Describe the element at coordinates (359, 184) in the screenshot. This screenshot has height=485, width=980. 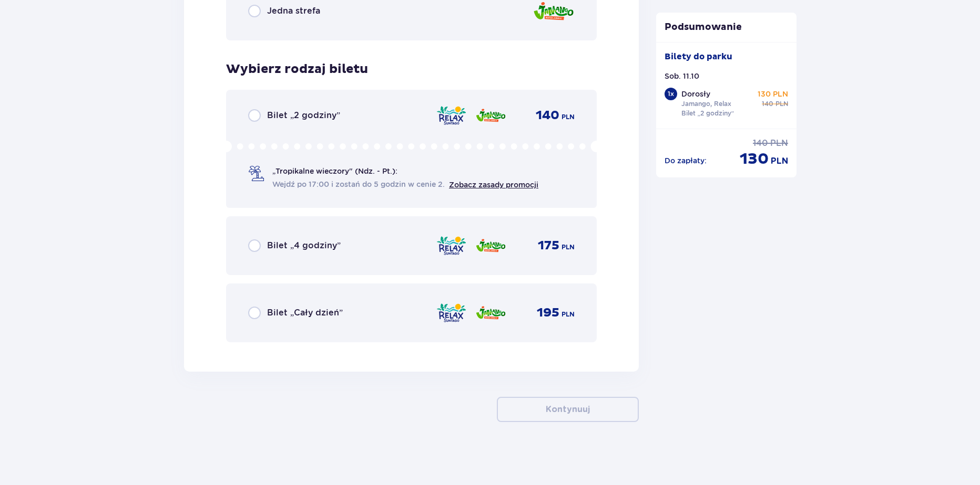
I see `span: Wejdź po 17:00 i zostań do 5 godzin w cenie 2.` at that location.